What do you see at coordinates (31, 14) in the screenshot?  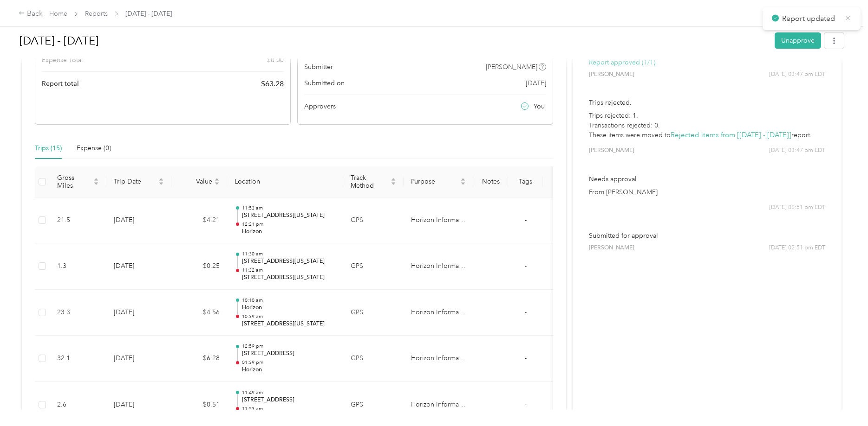 I see `div: Back` at bounding box center [31, 14].